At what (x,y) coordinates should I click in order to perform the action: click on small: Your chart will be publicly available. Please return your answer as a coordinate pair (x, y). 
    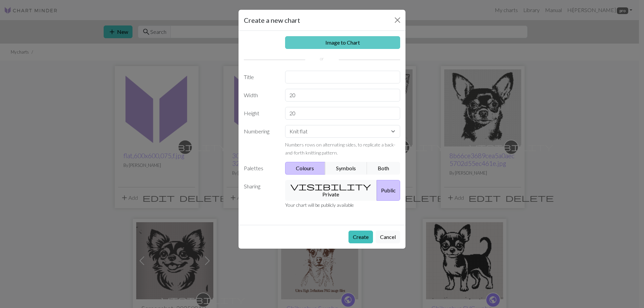
    Looking at the image, I should click on (319, 205).